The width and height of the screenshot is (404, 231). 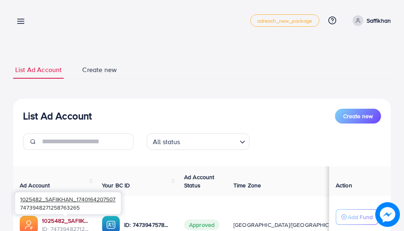 What do you see at coordinates (68, 199) in the screenshot?
I see `span: 1025482_SAFIIKHAN_1740164207507` at bounding box center [68, 199].